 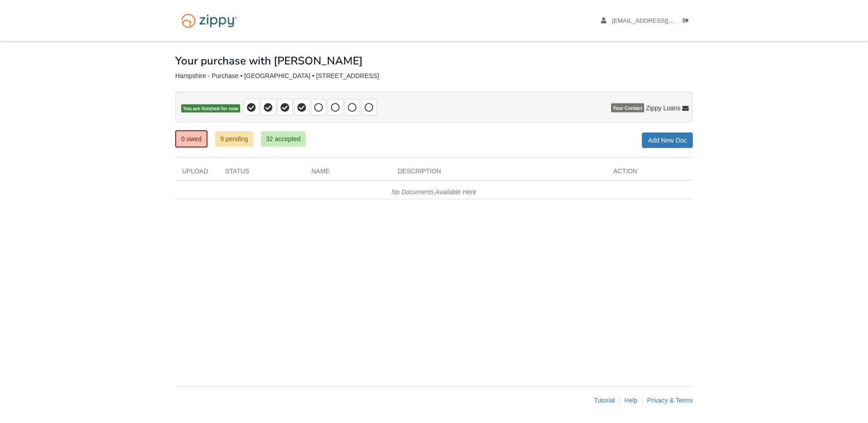 I want to click on div: Description, so click(x=499, y=174).